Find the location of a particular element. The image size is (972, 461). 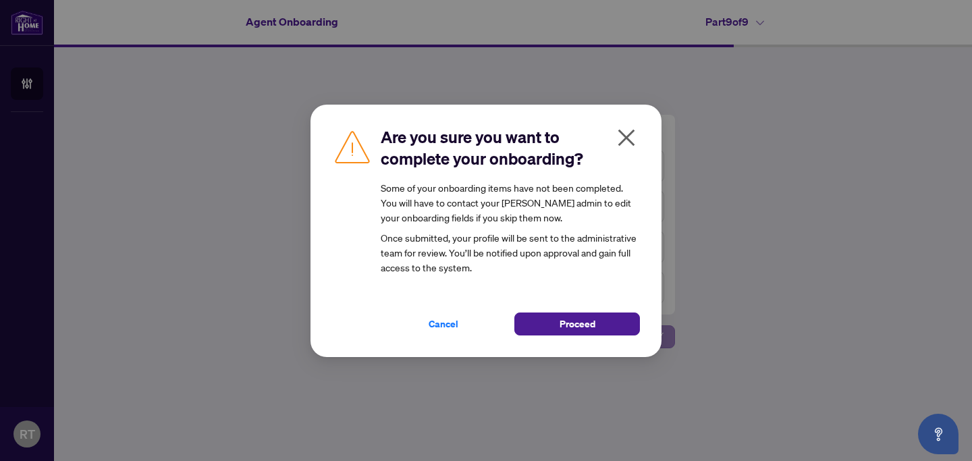

span: close is located at coordinates (627, 138).